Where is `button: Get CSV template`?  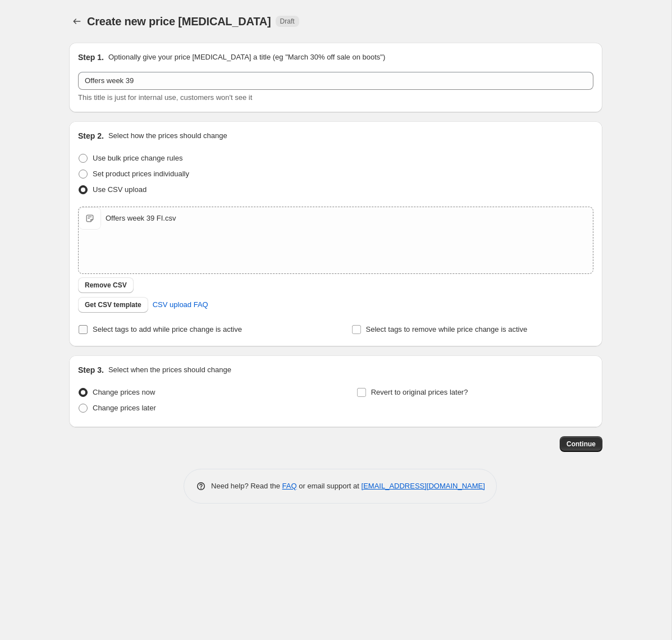 button: Get CSV template is located at coordinates (113, 304).